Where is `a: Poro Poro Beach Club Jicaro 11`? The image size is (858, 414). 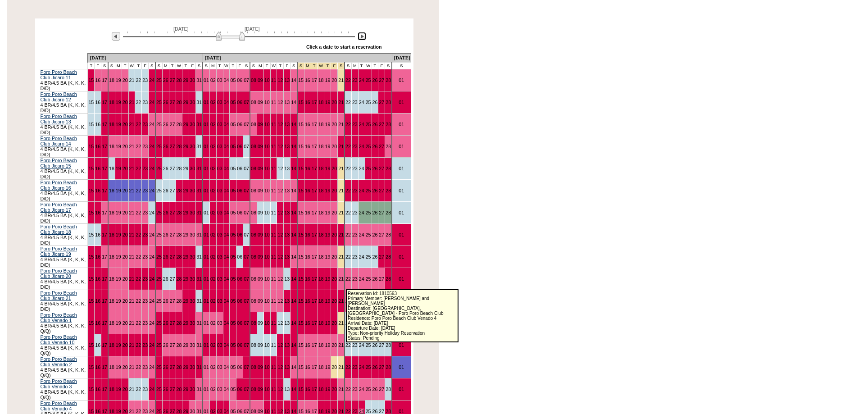 a: Poro Poro Beach Club Jicaro 11 is located at coordinates (59, 75).